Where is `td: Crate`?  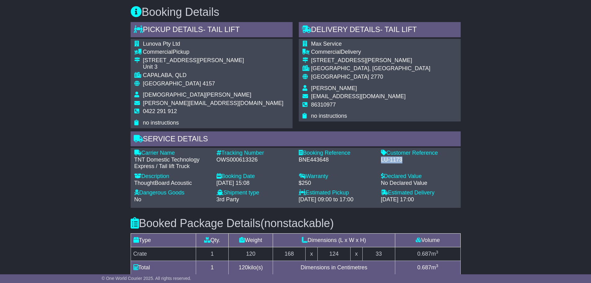
td: Crate is located at coordinates (163, 254).